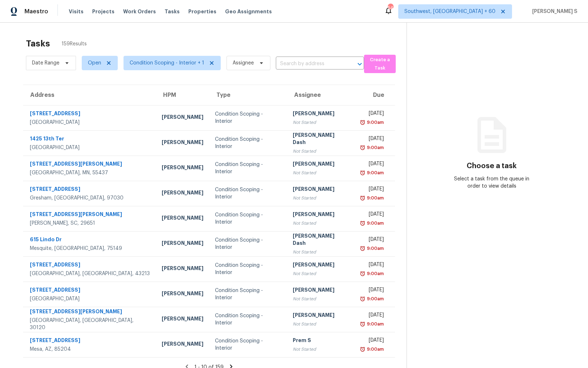 The width and height of the screenshot is (588, 368). What do you see at coordinates (36, 11) in the screenshot?
I see `span: Maestro` at bounding box center [36, 11].